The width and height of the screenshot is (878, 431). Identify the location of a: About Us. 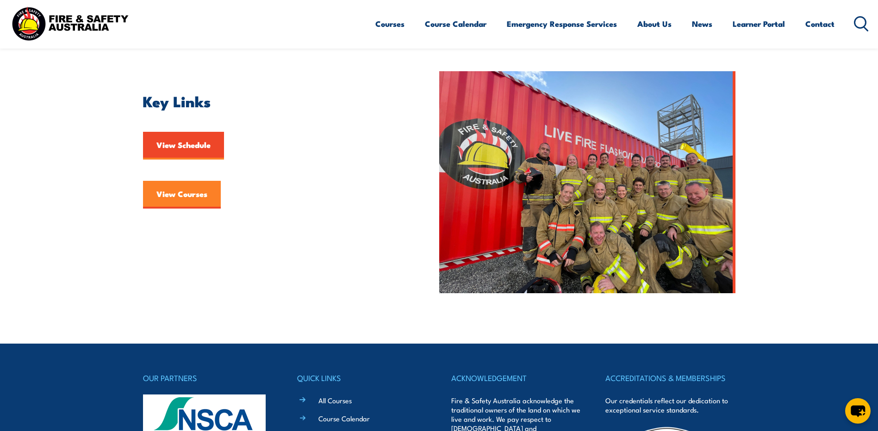
(654, 24).